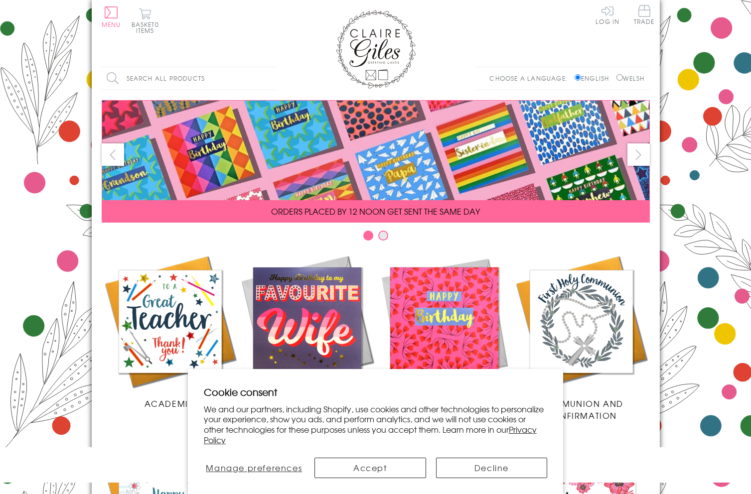  What do you see at coordinates (111, 24) in the screenshot?
I see `span: Menu` at bounding box center [111, 24].